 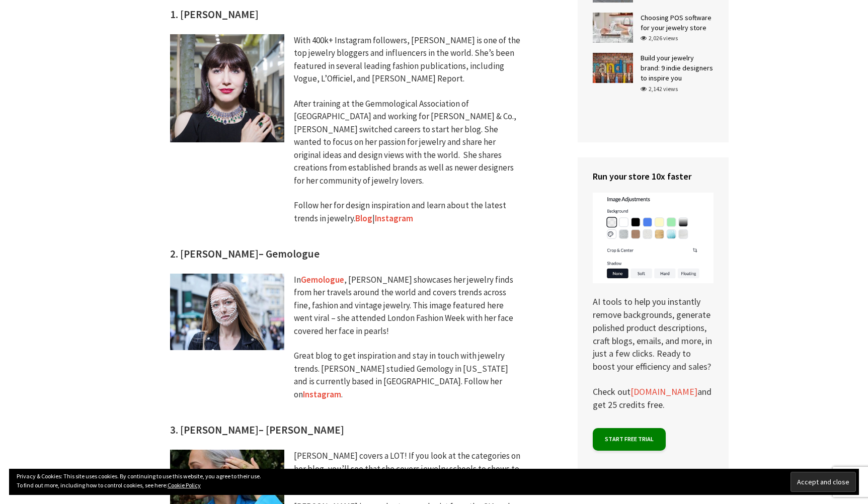 I want to click on div: 2,142 views, so click(x=659, y=89).